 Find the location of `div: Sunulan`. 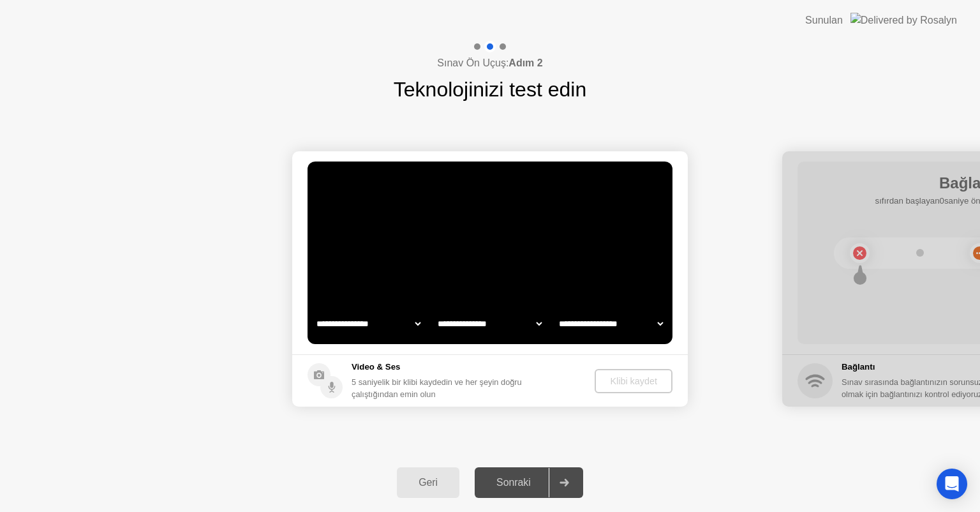

div: Sunulan is located at coordinates (824, 21).